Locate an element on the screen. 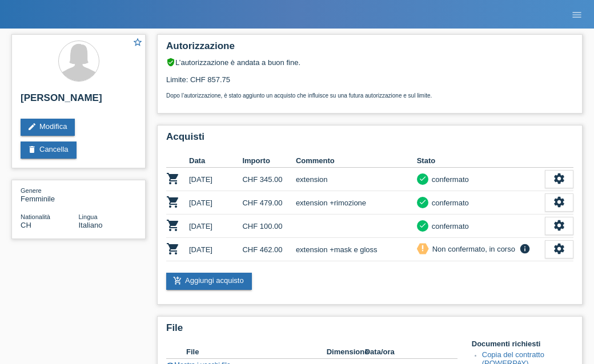  span: Genere is located at coordinates (31, 190).